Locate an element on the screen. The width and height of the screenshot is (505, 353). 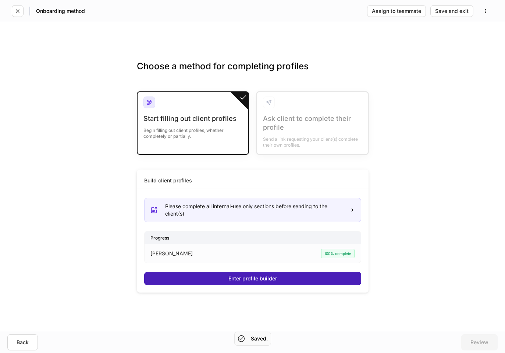
div: Assign to teammate is located at coordinates (397, 11).